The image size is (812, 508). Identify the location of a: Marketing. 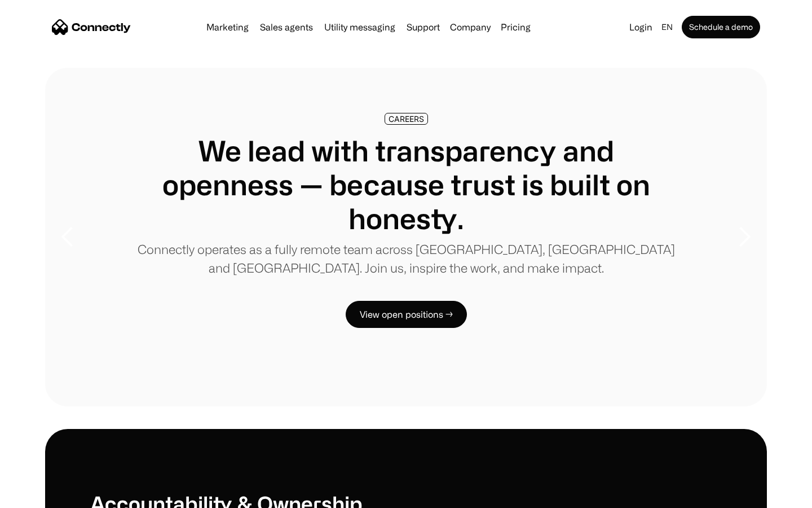
(227, 27).